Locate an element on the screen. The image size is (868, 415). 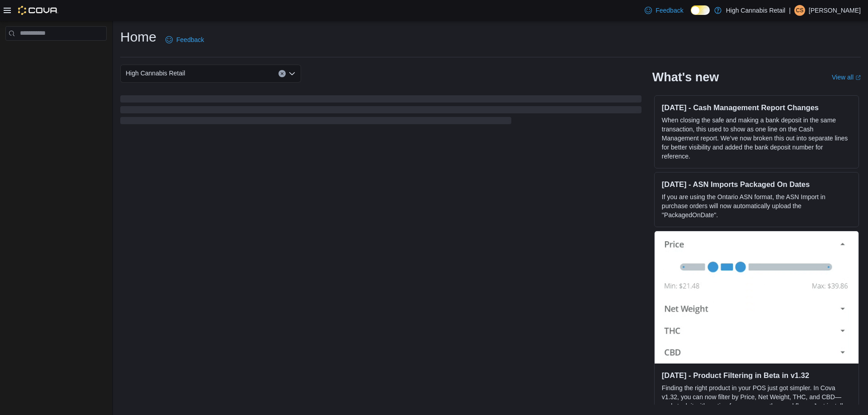
svg: External link is located at coordinates (858, 77).